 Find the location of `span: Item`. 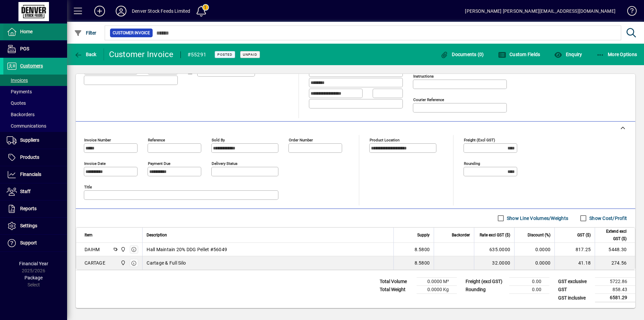

span: Item is located at coordinates (89, 235).